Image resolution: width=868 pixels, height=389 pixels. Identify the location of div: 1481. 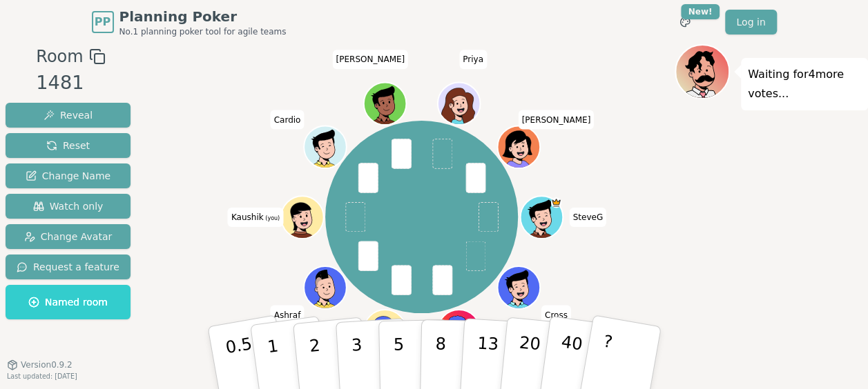
(71, 83).